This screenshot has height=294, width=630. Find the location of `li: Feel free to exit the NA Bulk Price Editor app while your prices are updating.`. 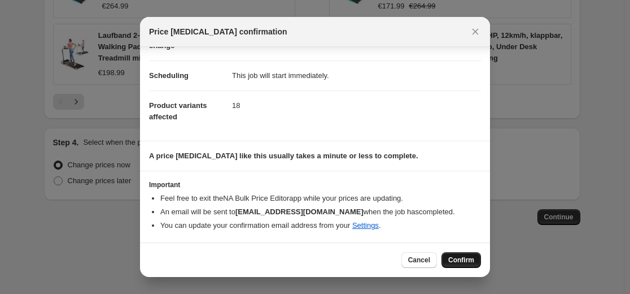

li: Feel free to exit the NA Bulk Price Editor app while your prices are updating. is located at coordinates (321, 198).